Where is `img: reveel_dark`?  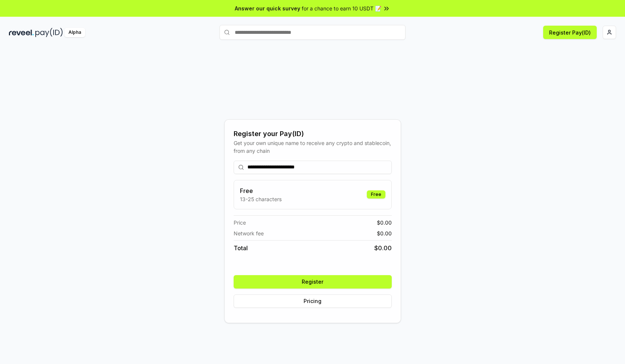
img: reveel_dark is located at coordinates (21, 33).